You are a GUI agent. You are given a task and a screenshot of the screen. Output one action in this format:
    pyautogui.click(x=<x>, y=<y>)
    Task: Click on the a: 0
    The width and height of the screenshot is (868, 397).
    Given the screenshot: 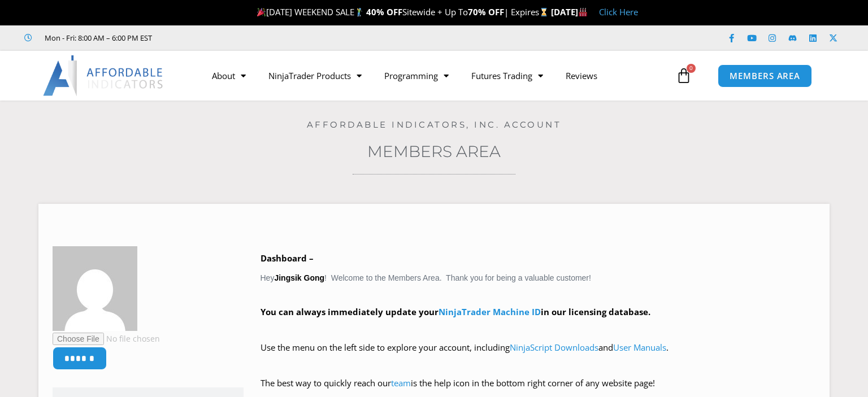 What is the action you would take?
    pyautogui.click(x=684, y=76)
    